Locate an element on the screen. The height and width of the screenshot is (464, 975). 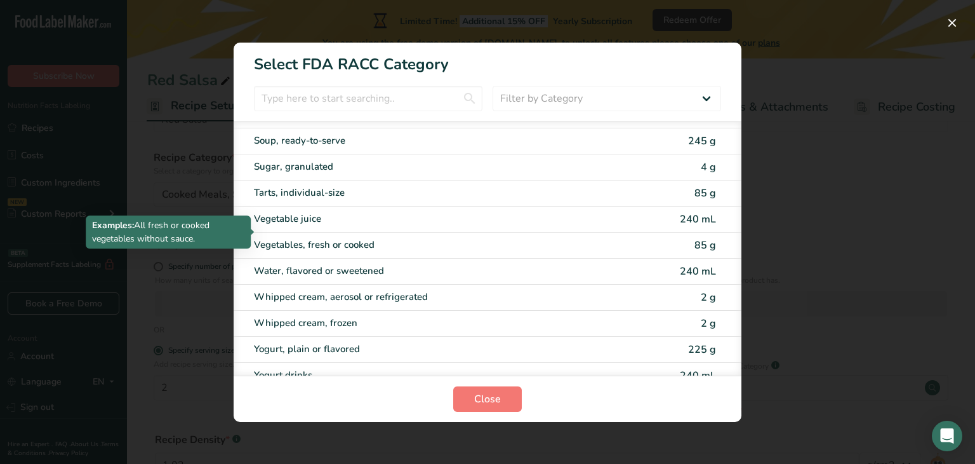
input: Type here to start searching.. is located at coordinates (368, 98).